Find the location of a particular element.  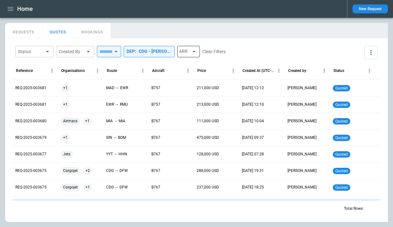

button: New Request is located at coordinates (370, 9).